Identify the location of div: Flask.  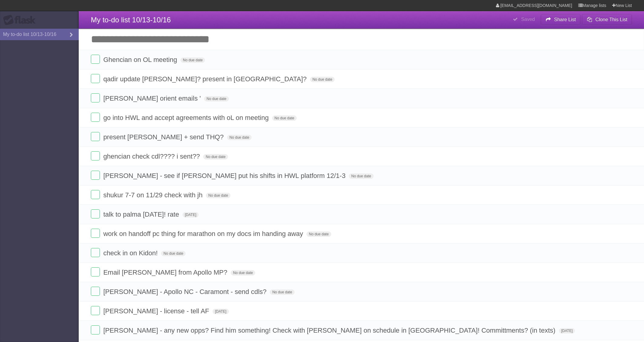
(21, 20).